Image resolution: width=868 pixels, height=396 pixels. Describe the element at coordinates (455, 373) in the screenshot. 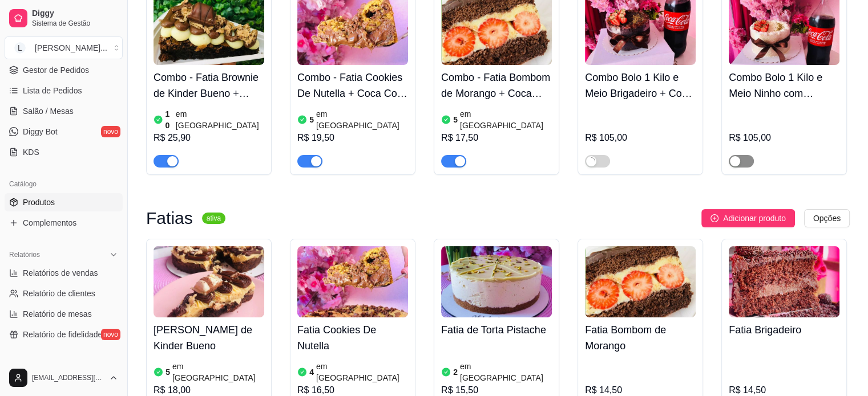

I see `article: 2` at that location.